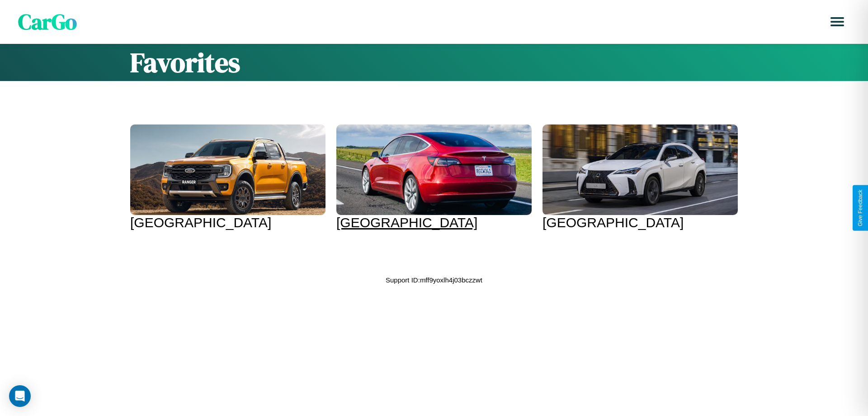 This screenshot has height=416, width=868. I want to click on span: CarGo, so click(47, 22).